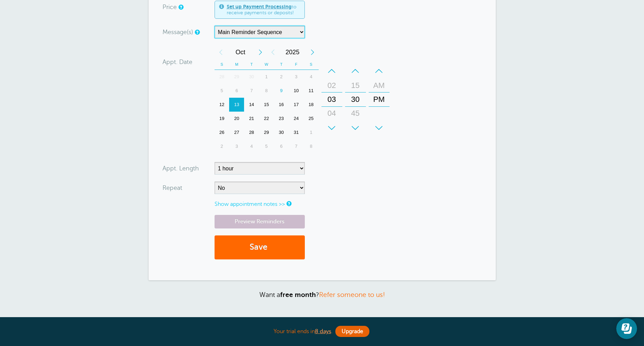  What do you see at coordinates (249, 204) in the screenshot?
I see `a: Show appointment notes >>` at bounding box center [249, 204].